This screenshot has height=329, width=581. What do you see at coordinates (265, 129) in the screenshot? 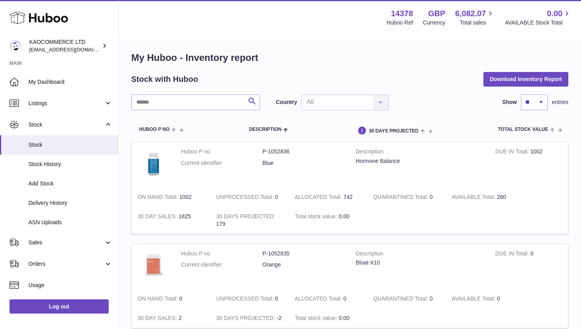
I see `span: Description` at bounding box center [265, 129].